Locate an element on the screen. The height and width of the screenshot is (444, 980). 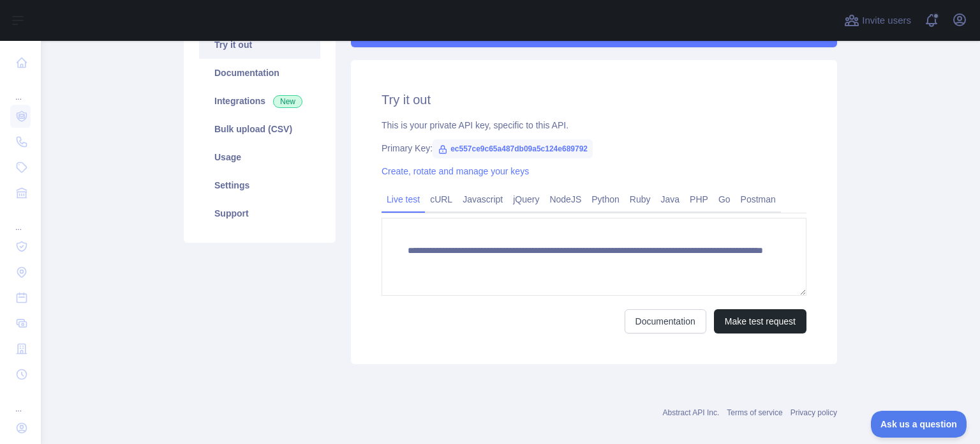
a: Try it out is located at coordinates (260, 45).